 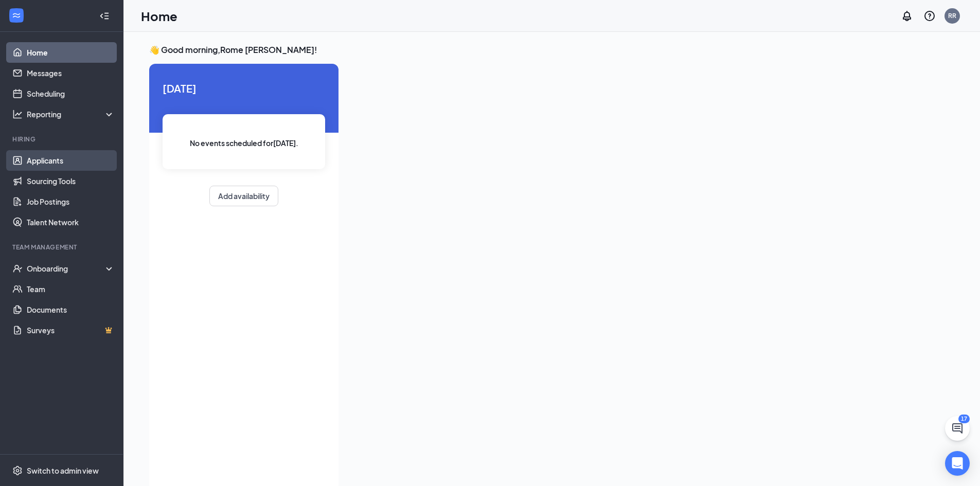 I want to click on a: Home, so click(x=71, y=53).